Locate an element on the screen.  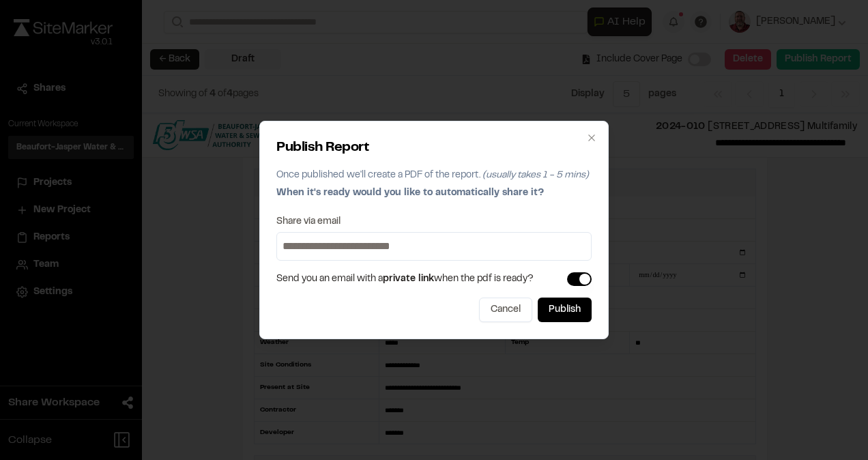
button: Publish is located at coordinates (564, 310).